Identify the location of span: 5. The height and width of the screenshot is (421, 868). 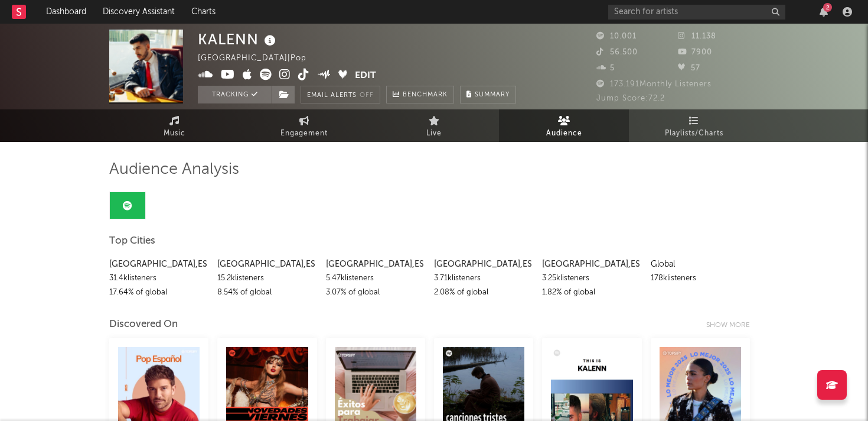
(605, 68).